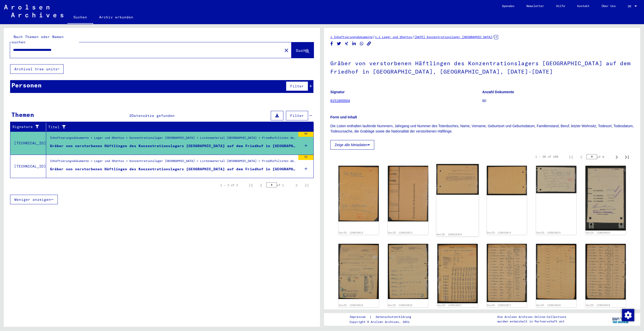 Image resolution: width=644 pixels, height=331 pixels. What do you see at coordinates (369, 43) in the screenshot?
I see `button: Copy link` at bounding box center [369, 43].